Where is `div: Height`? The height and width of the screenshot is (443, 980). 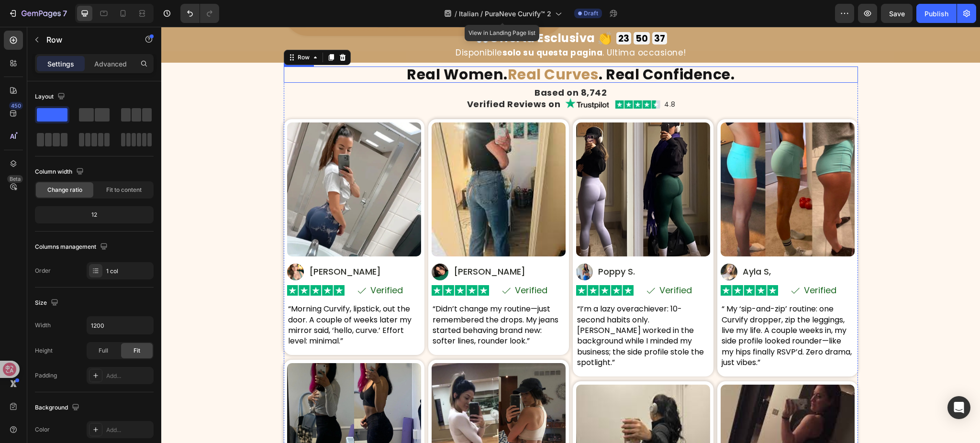 div: Height is located at coordinates (44, 351).